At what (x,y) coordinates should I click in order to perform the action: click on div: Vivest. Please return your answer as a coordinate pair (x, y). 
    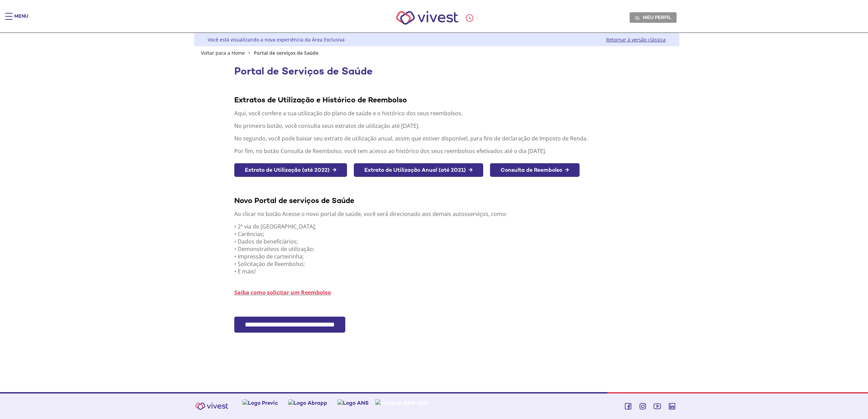
    Looking at the image, I should click on (434, 213).